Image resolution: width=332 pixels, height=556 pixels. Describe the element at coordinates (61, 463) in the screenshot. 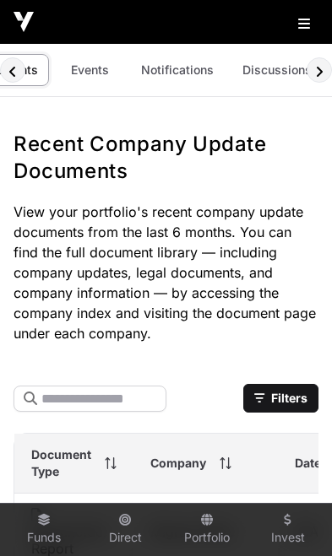

I see `span: Document Type` at that location.